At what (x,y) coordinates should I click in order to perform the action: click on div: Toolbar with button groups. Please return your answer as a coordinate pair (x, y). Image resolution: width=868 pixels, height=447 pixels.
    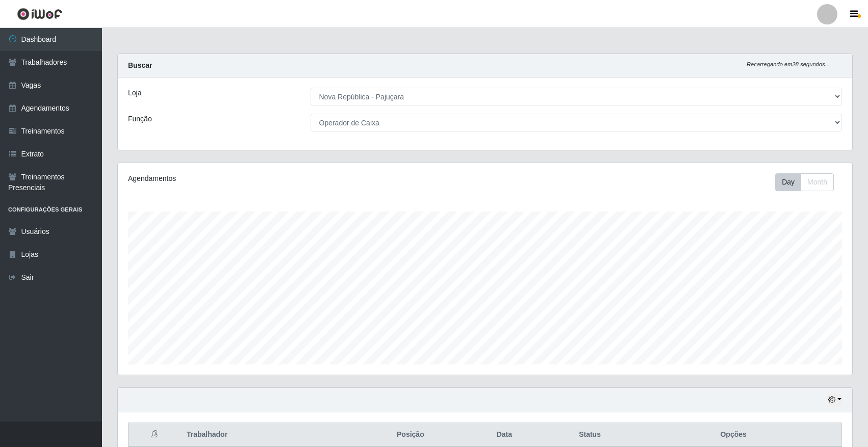
    Looking at the image, I should click on (808, 182).